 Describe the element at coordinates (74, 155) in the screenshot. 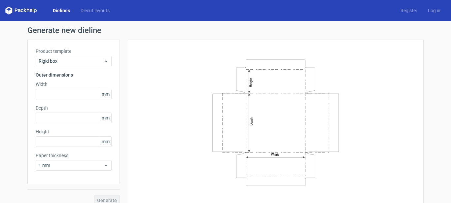

I see `label: Paper thickness` at that location.